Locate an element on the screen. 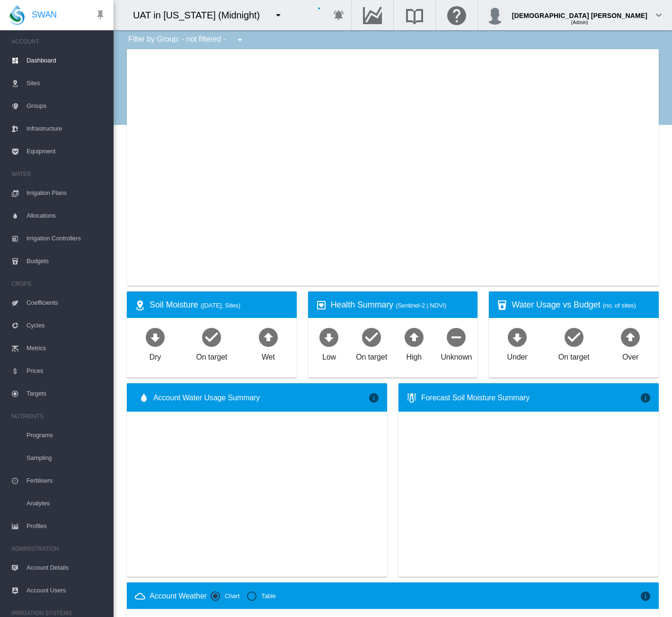  md-icon: Go to the Data Hub is located at coordinates (373, 15).